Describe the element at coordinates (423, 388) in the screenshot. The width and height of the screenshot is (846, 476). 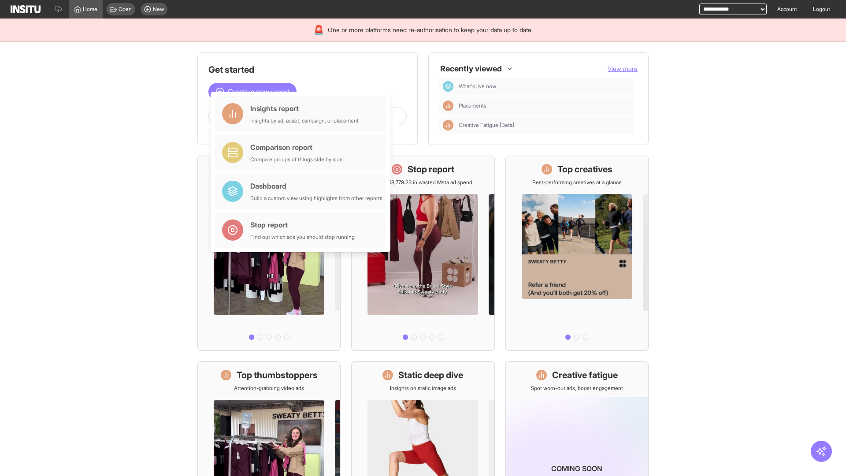
I see `p: Insights on static image ads` at that location.